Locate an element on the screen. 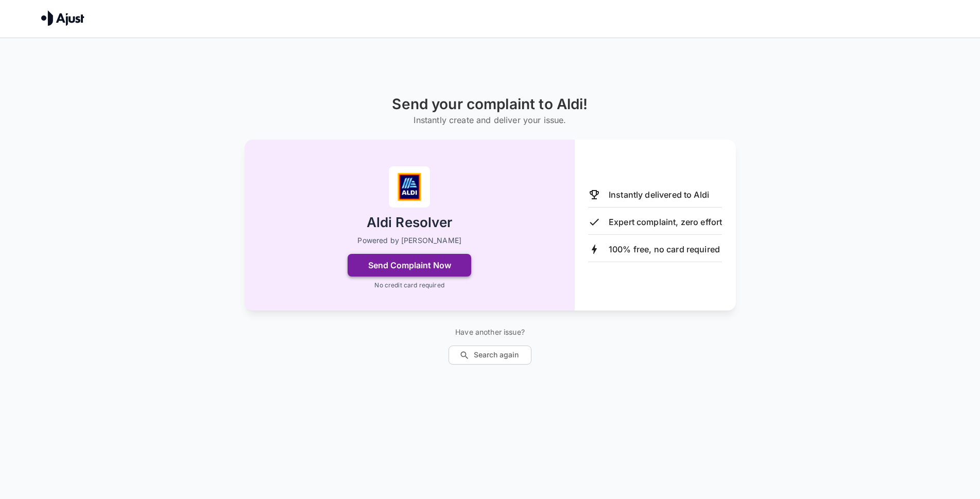 This screenshot has width=980, height=499. h6: Instantly create and deliver your issue. is located at coordinates (489, 120).